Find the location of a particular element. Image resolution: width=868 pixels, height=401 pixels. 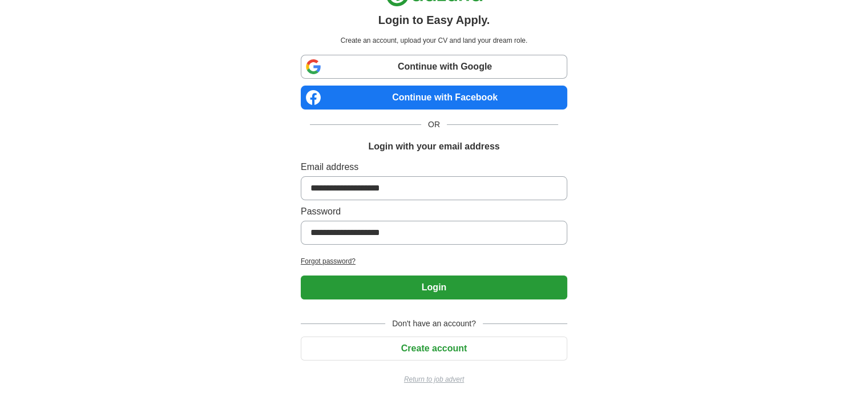

p: Create an account, upload your CV and land your dream role. is located at coordinates (434, 41).